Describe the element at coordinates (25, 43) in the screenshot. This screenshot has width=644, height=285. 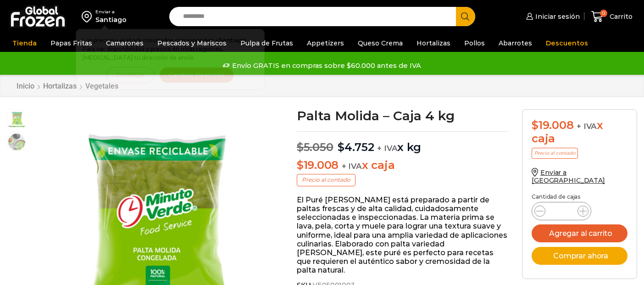
I see `a: Tienda` at that location.